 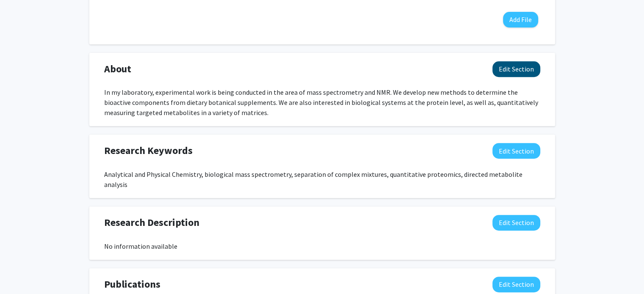 What do you see at coordinates (148, 151) in the screenshot?
I see `span: Research Keywords` at bounding box center [148, 151].